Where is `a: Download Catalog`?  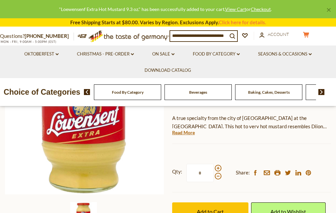
a: Download Catalog is located at coordinates (168, 71).